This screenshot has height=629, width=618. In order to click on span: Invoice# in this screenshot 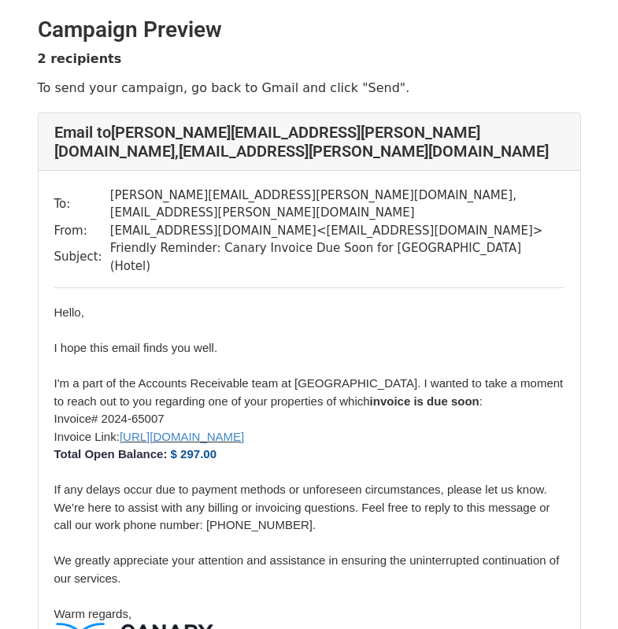, I will do `click(78, 418)`.